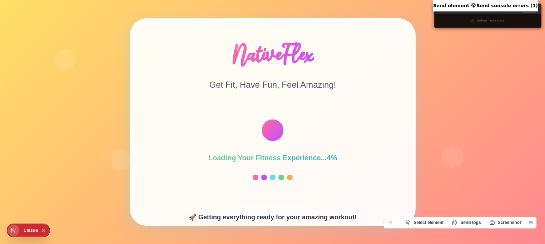 The width and height of the screenshot is (545, 244). Describe the element at coordinates (273, 85) in the screenshot. I see `p: Get Fit, Have Fun, Feel Amazing!` at that location.